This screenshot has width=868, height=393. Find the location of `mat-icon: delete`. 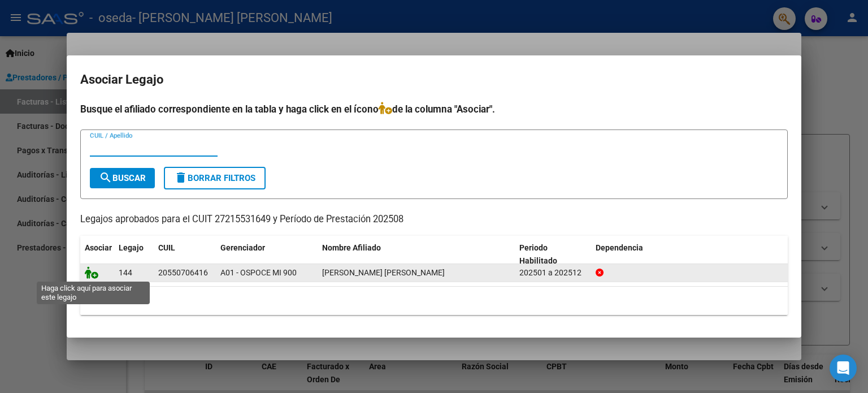

mat-icon: delete is located at coordinates (181, 177).